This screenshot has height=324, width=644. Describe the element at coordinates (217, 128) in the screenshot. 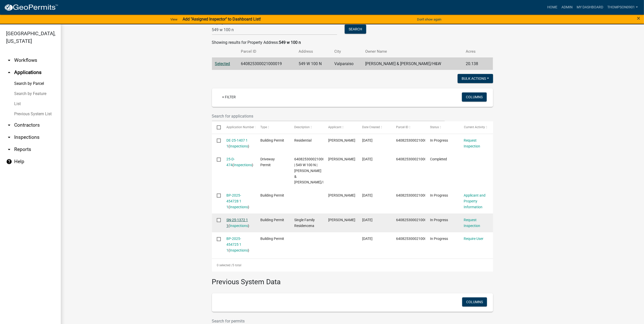

I see `datatable-header-cell: Select` at that location.